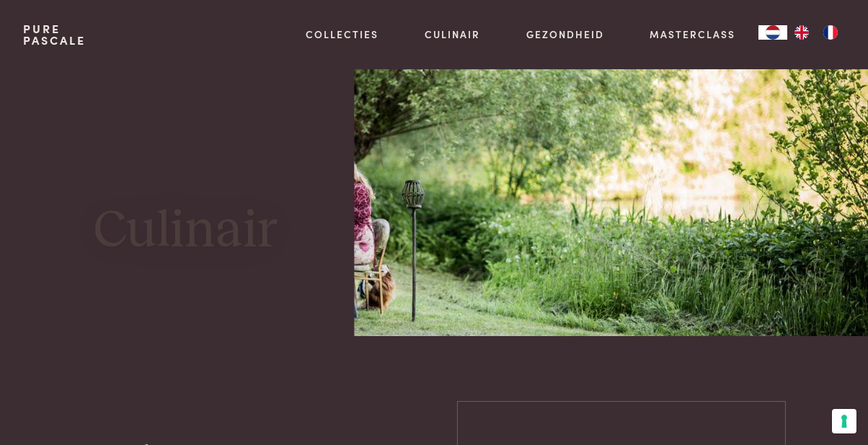 The width and height of the screenshot is (868, 445). What do you see at coordinates (54, 35) in the screenshot?
I see `a: PurePascale` at bounding box center [54, 35].